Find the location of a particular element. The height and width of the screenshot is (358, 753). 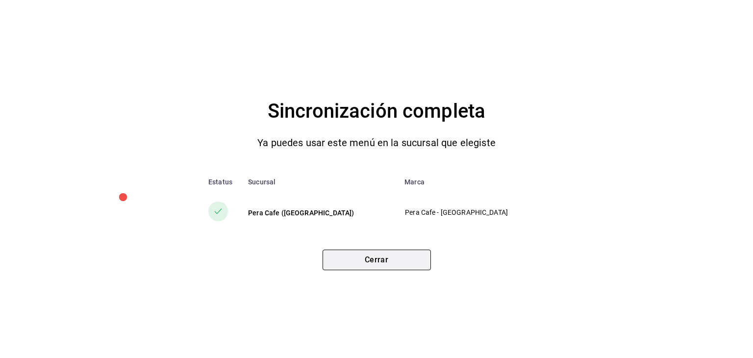

th: Estatus is located at coordinates (216, 182).